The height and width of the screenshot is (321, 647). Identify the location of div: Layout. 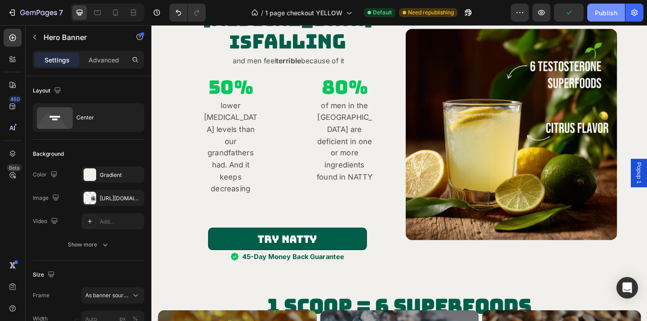
(48, 91).